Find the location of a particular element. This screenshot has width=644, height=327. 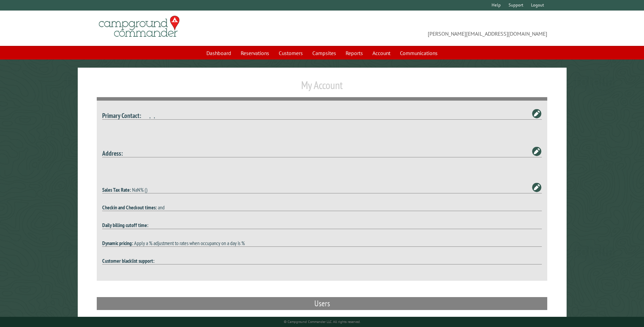

strong: Daily billing cutoff time: is located at coordinates (125, 225).